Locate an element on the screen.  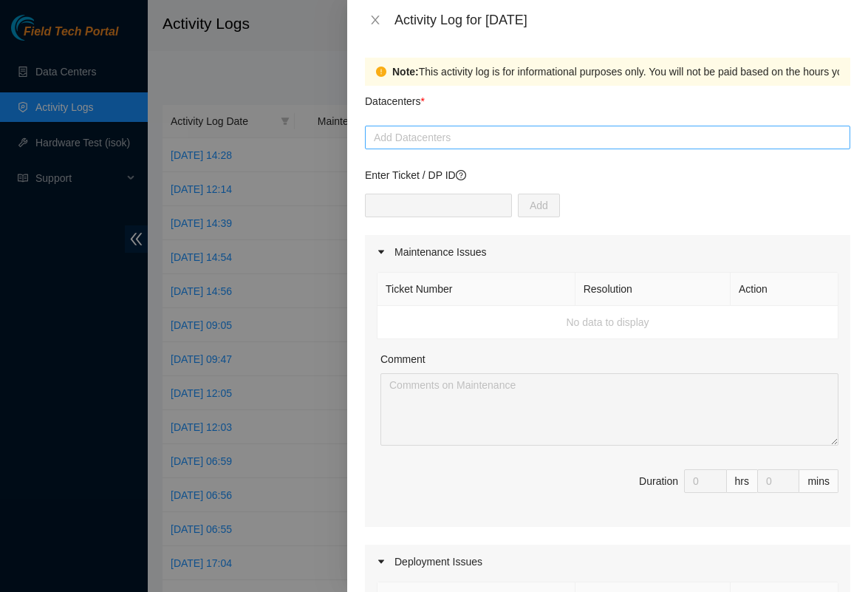
th: Resolution is located at coordinates (653, 289).